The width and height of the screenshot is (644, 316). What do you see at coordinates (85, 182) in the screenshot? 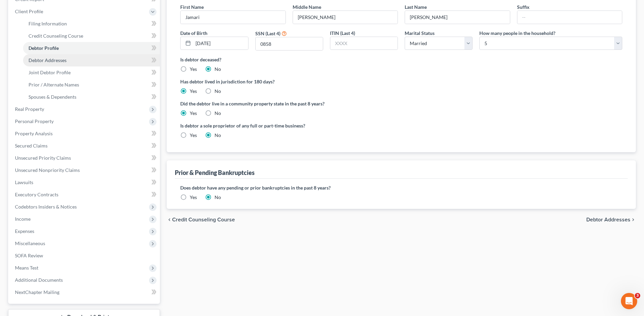
I see `a: Lawsuits` at bounding box center [85, 182].